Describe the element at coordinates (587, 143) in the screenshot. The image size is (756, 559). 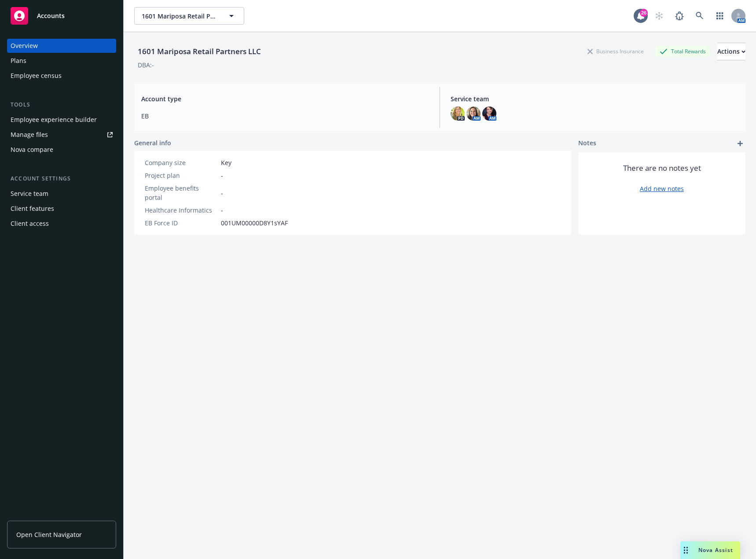
I see `span: Notes` at that location.